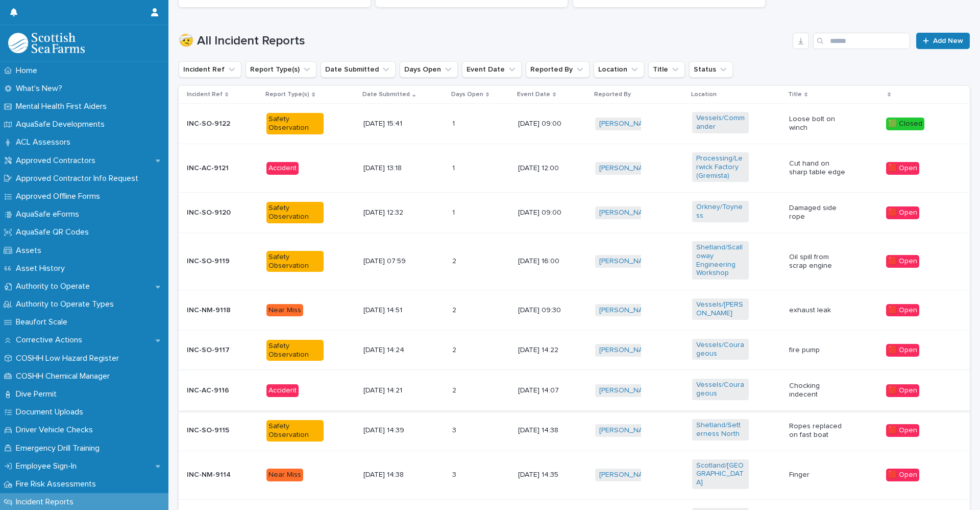 The height and width of the screenshot is (510, 980). I want to click on p: Employee Sign-In, so click(48, 466).